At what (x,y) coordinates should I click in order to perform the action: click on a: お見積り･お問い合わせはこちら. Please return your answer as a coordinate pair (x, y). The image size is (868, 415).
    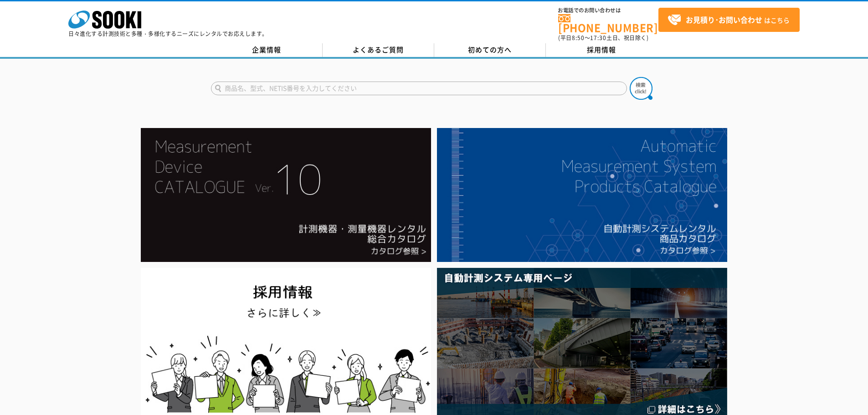
    Looking at the image, I should click on (729, 20).